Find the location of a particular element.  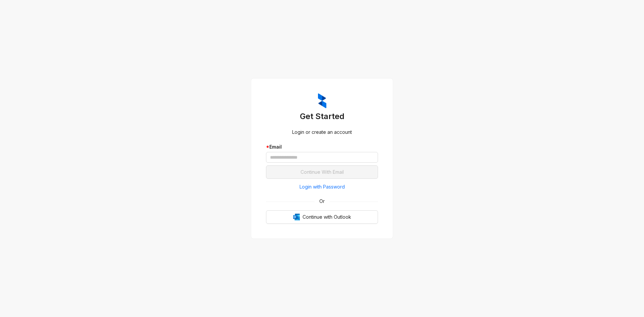

img: ZumaIcon is located at coordinates (322, 101).